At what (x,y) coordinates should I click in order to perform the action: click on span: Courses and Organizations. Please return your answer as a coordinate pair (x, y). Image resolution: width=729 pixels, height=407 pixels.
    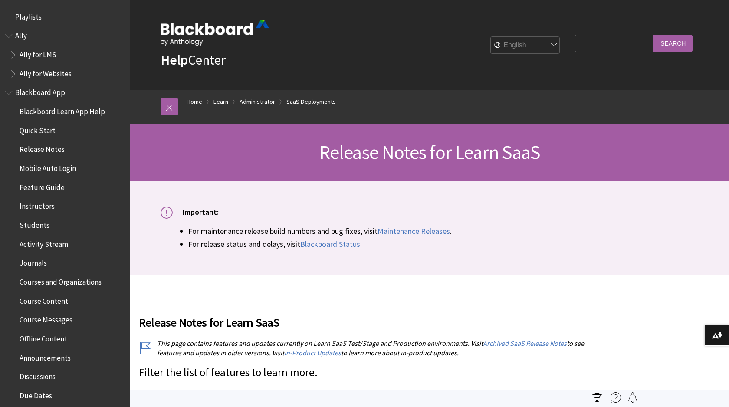
    Looking at the image, I should click on (60, 280).